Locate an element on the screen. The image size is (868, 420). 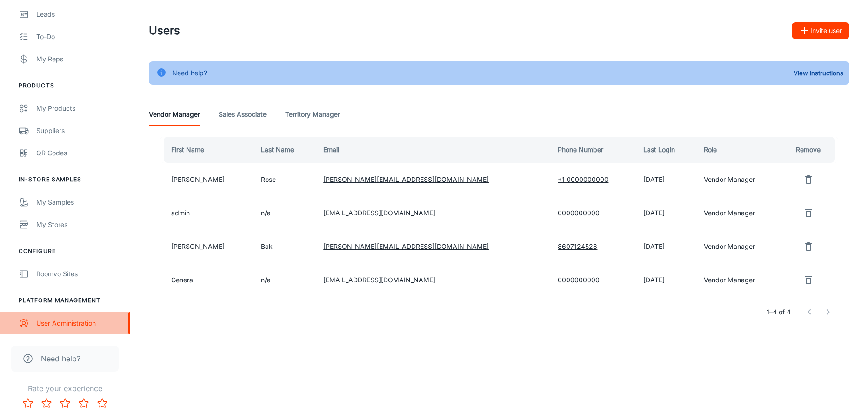
th: Role is located at coordinates (739, 150).